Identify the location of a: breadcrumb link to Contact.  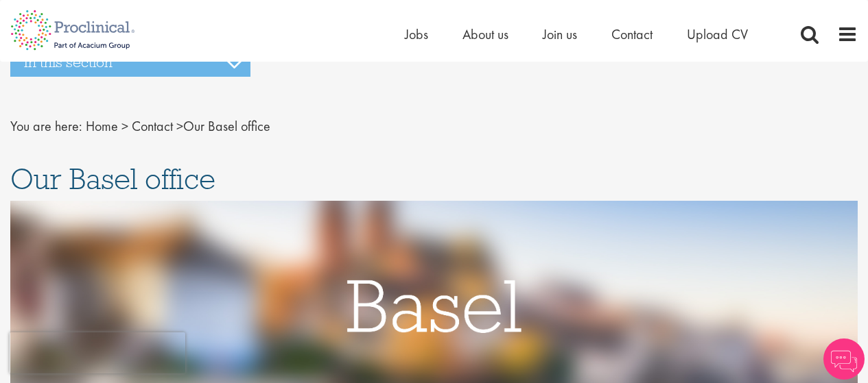
(152, 126).